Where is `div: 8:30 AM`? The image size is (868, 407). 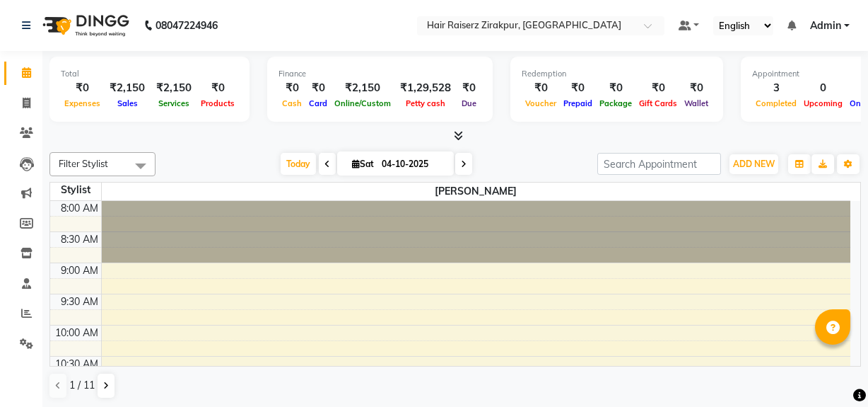
div: 8:30 AM is located at coordinates (79, 239).